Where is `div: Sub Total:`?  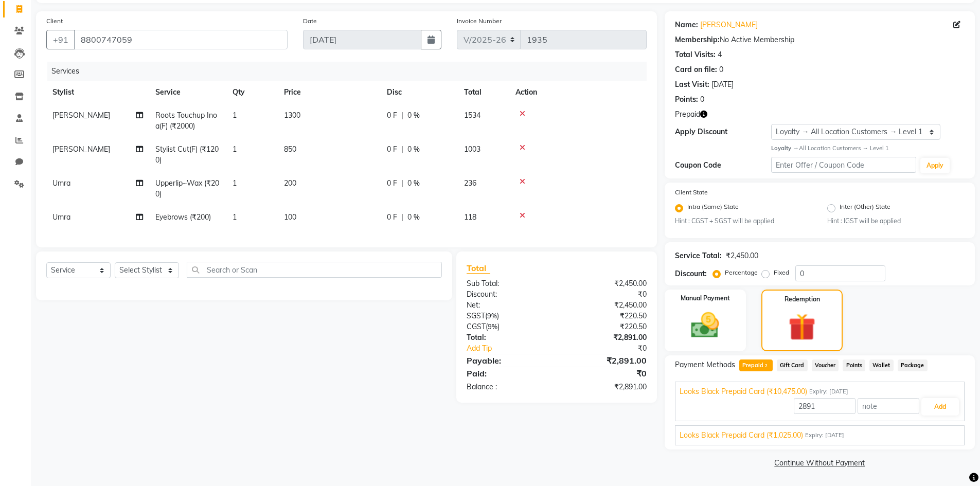 div: Sub Total: is located at coordinates (508, 283).